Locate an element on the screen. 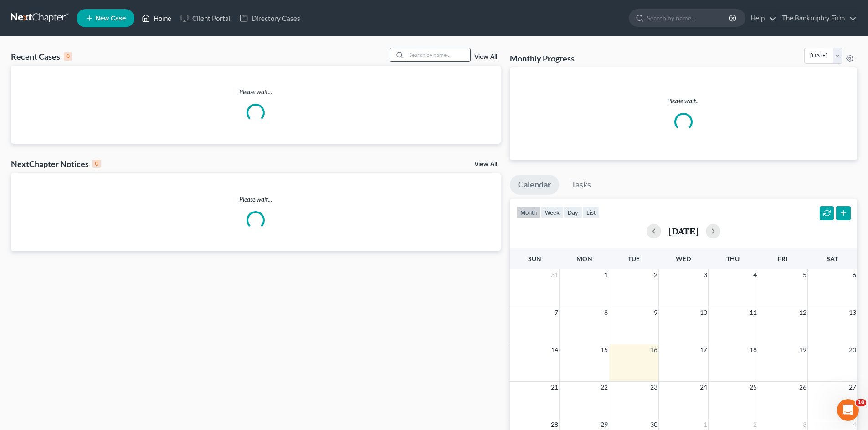 This screenshot has width=868, height=430. span: 20 is located at coordinates (853, 350).